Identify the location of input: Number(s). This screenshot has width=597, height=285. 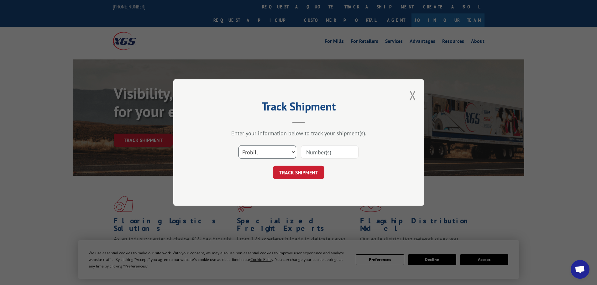
(329, 152).